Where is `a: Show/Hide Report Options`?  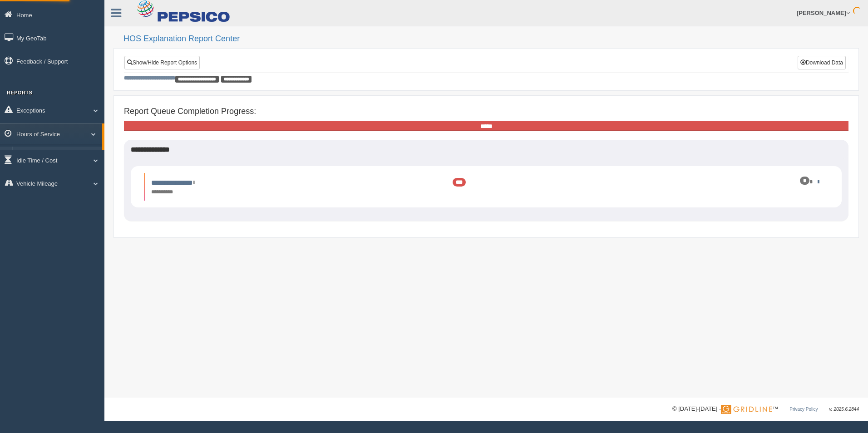
a: Show/Hide Report Options is located at coordinates (162, 63).